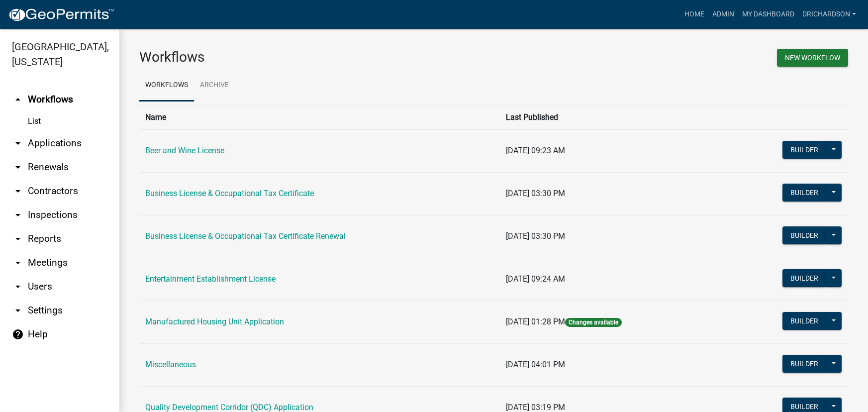 Image resolution: width=868 pixels, height=412 pixels. Describe the element at coordinates (229, 193) in the screenshot. I see `a: Business License & Occupational Tax Certificate` at that location.